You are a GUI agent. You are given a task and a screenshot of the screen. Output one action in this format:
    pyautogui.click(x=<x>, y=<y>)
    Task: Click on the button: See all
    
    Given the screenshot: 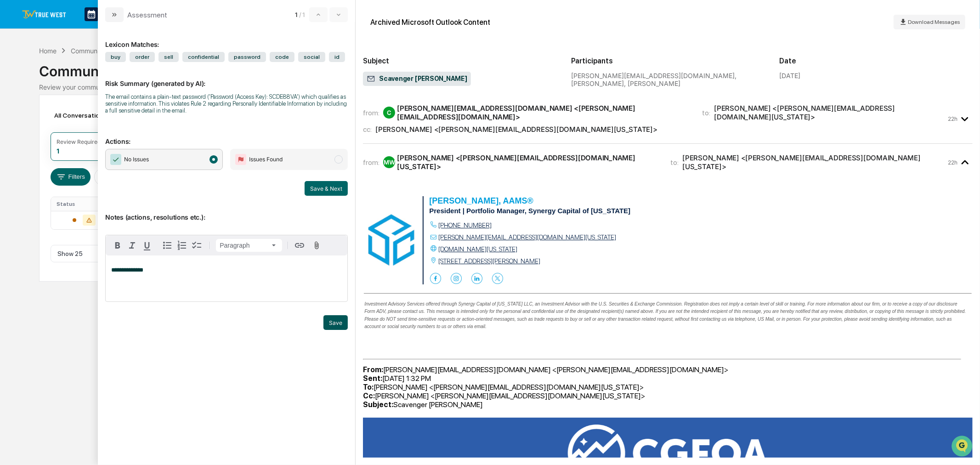 What is the action you would take?
    pyautogui.click(x=155, y=106)
    